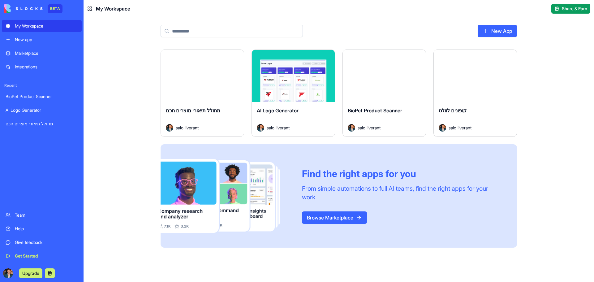 The width and height of the screenshot is (594, 282). I want to click on span: Recent, so click(42, 85).